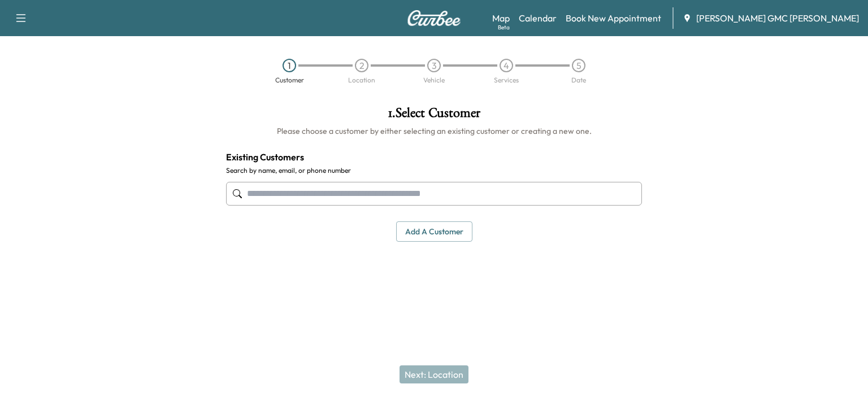 The width and height of the screenshot is (868, 397). Describe the element at coordinates (434, 131) in the screenshot. I see `h6: Please choose a customer by either selecting an existing customer or creating a new one.` at that location.